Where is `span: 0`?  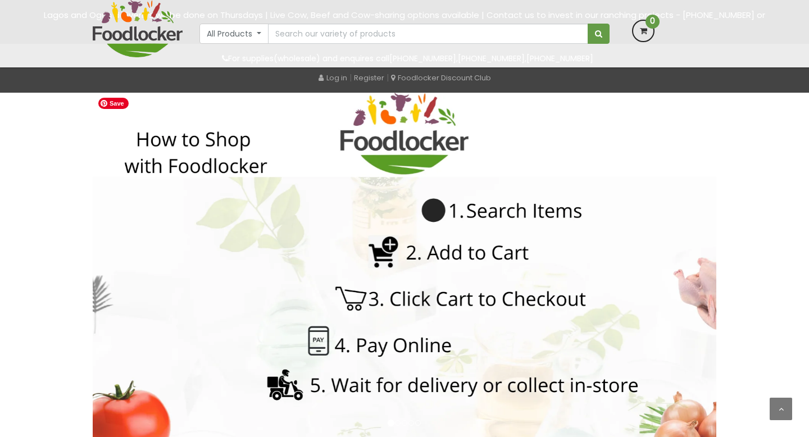 span: 0 is located at coordinates (653, 21).